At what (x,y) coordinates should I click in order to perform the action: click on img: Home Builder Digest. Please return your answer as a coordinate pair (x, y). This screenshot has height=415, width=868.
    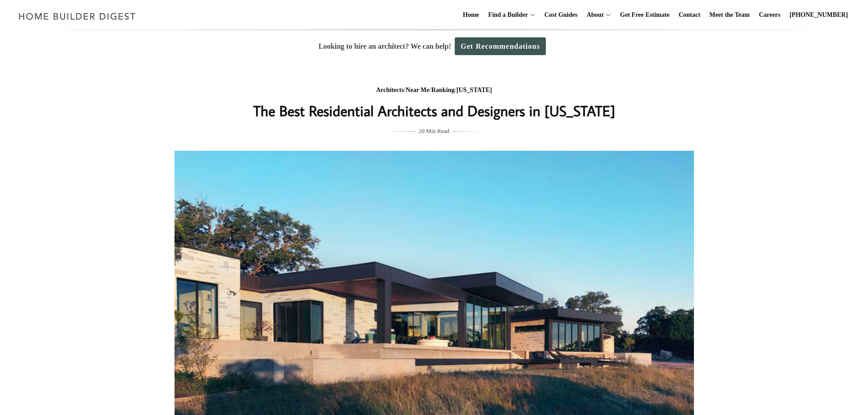
    Looking at the image, I should click on (77, 16).